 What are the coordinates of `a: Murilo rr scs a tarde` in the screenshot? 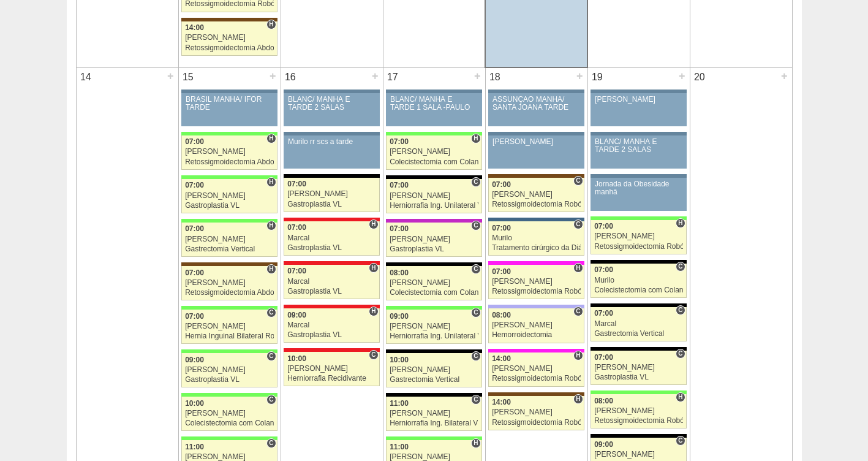 It's located at (332, 152).